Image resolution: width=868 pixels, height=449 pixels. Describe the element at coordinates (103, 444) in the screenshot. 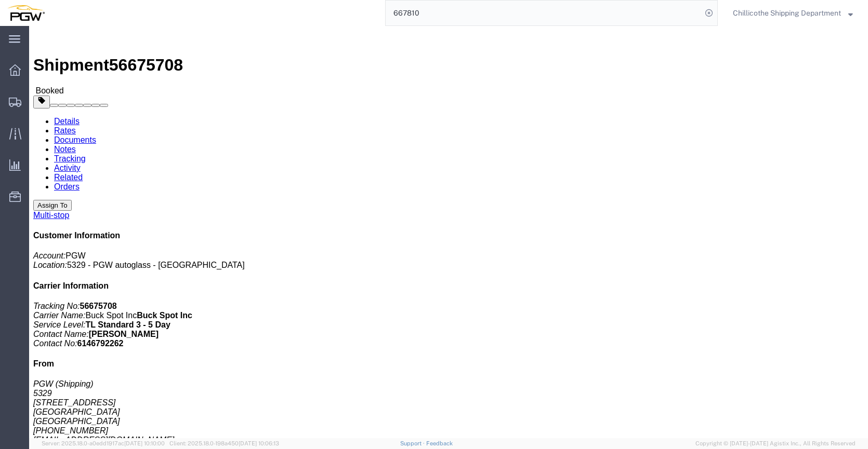

I see `span: Server: 2025.18.0-a0edd1917ac` at that location.